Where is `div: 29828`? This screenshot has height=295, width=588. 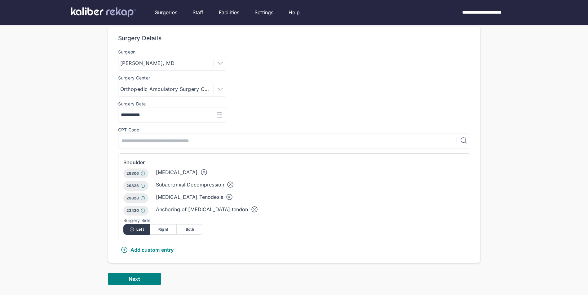
div: 29828 is located at coordinates (136, 199).